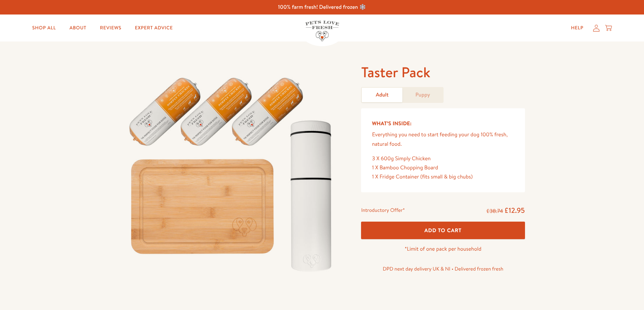 The image size is (644, 310). What do you see at coordinates (153, 28) in the screenshot?
I see `a: Expert Advice` at bounding box center [153, 28].